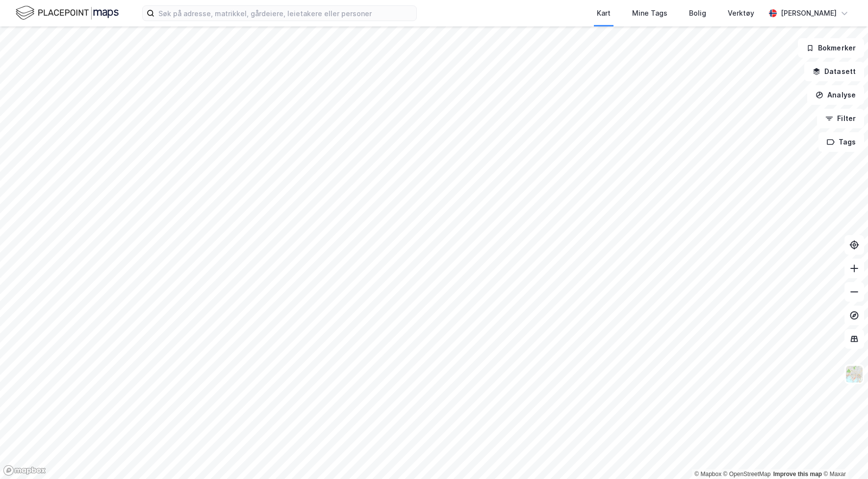 This screenshot has width=868, height=479. I want to click on img: logo.f888ab2527a4732fd821a326f86c7f29.svg, so click(67, 12).